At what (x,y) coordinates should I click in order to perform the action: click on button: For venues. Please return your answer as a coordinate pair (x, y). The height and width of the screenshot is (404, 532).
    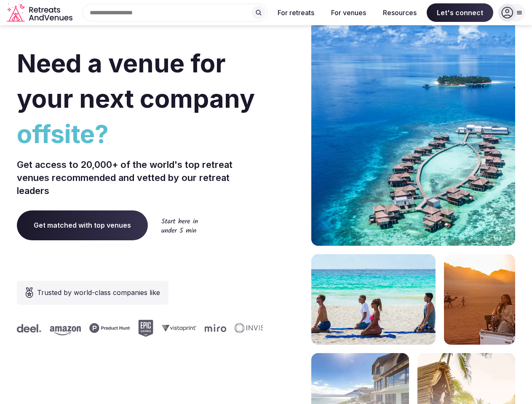
    Looking at the image, I should click on (348, 13).